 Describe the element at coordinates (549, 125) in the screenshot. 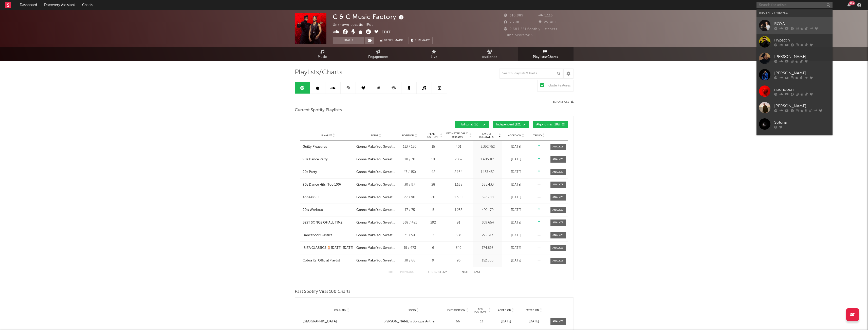

I see `span: Algorithmic ( 189 )` at that location.